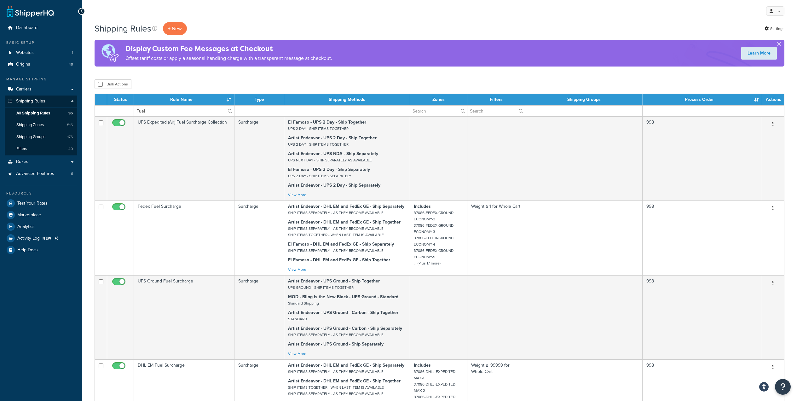 The image size is (797, 401). I want to click on th: Zones, so click(439, 100).